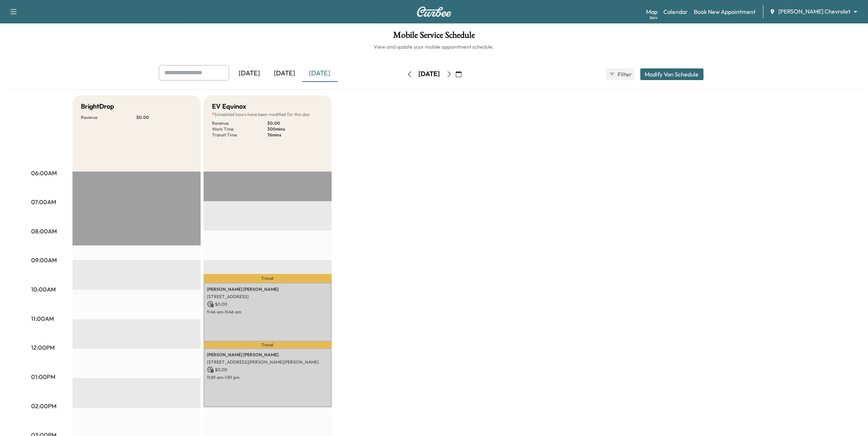 This screenshot has width=868, height=436. I want to click on img: Curbee Logo, so click(434, 12).